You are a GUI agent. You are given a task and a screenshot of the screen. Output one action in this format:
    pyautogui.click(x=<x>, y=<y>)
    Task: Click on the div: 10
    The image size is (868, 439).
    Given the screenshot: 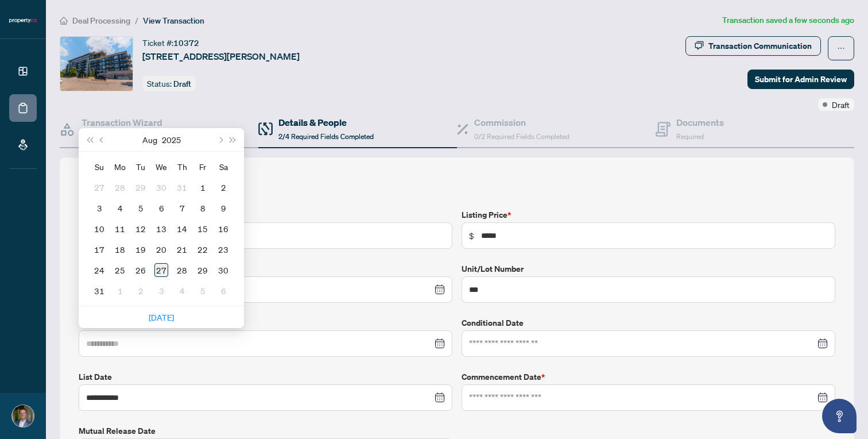 What is the action you would take?
    pyautogui.click(x=99, y=228)
    